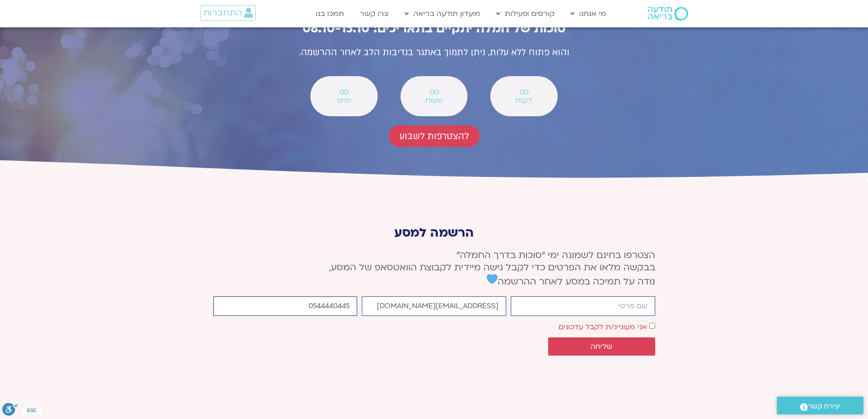  Describe the element at coordinates (330, 14) in the screenshot. I see `a: תמכו בנו` at that location.